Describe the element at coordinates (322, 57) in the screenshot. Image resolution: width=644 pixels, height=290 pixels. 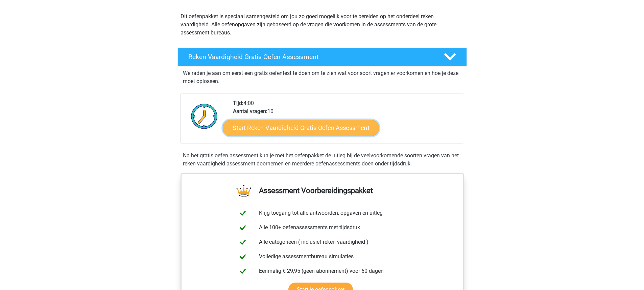
I see `a: Reken Vaardigheid Gratis Oefen Assessment` at that location.